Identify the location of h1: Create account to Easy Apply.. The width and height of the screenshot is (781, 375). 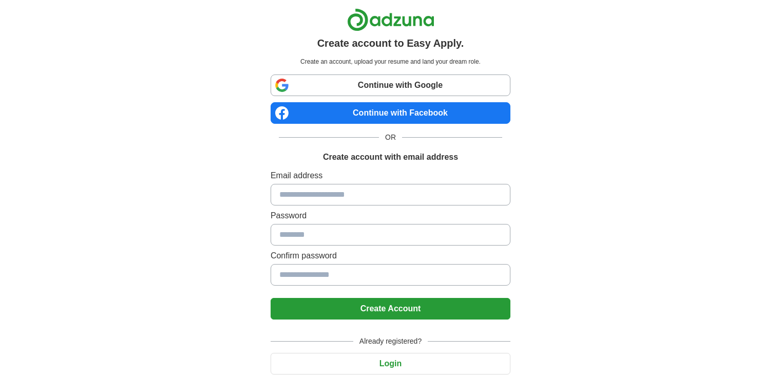
(391, 43).